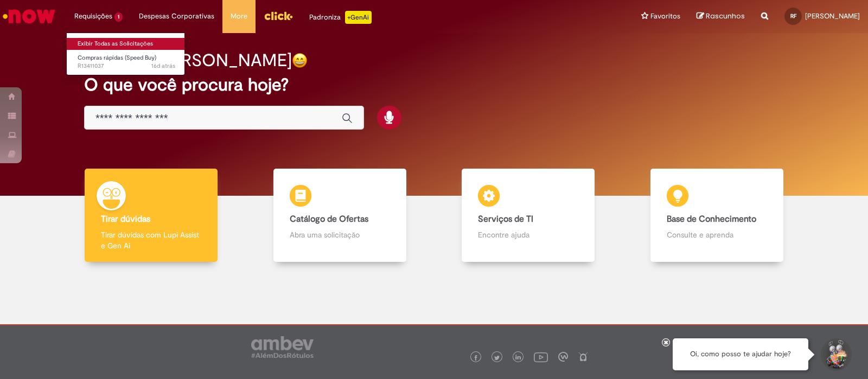 The height and width of the screenshot is (379, 868). Describe the element at coordinates (29, 17) in the screenshot. I see `img: ServiceNow` at that location.